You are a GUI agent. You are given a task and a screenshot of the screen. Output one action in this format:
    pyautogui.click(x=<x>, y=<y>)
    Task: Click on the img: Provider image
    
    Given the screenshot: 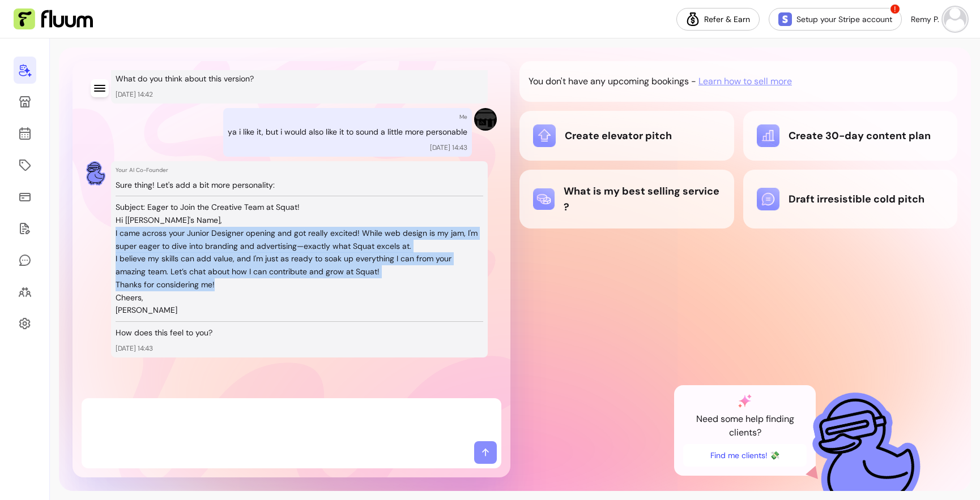 What is the action you would take?
    pyautogui.click(x=486, y=120)
    